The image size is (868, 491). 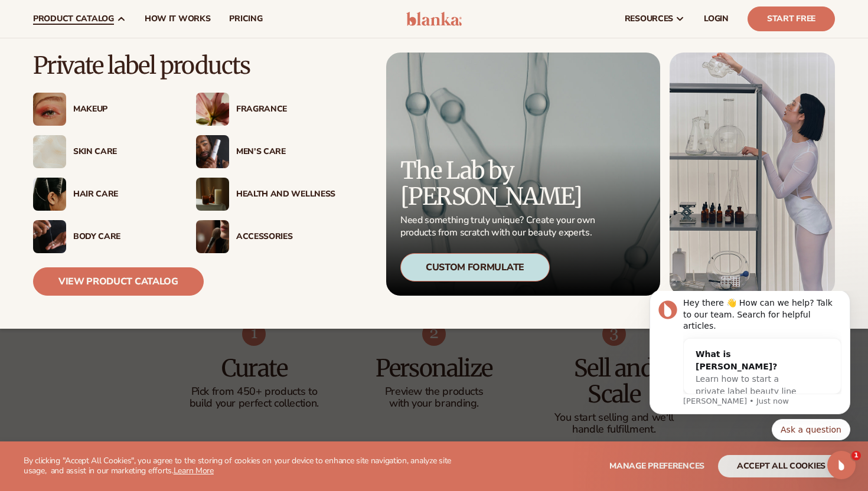 What do you see at coordinates (212, 109) in the screenshot?
I see `img: Pink blooming flower.` at bounding box center [212, 109].